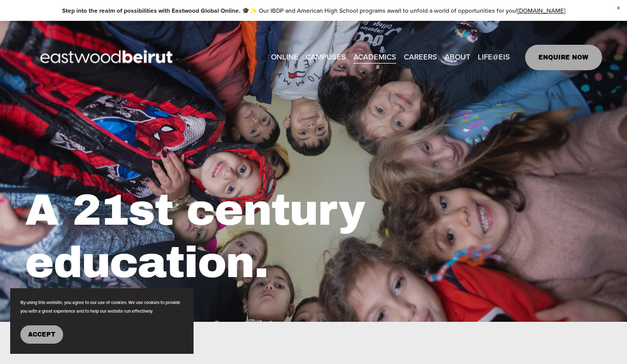  What do you see at coordinates (420, 57) in the screenshot?
I see `a: CAREERS` at bounding box center [420, 57].